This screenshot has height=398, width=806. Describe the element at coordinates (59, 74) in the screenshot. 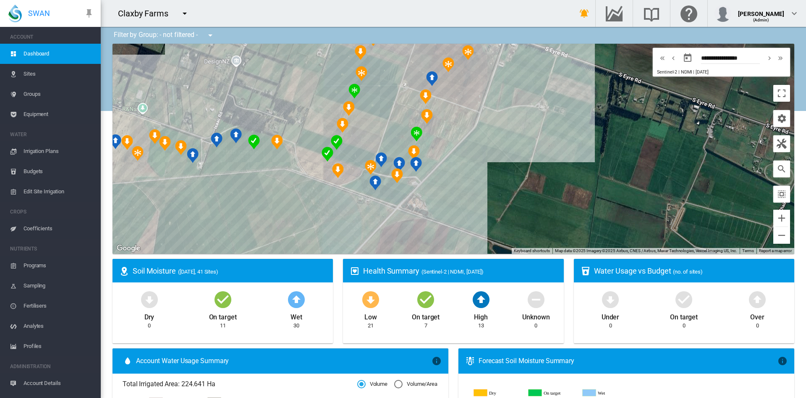

I see `span: Sites` at that location.